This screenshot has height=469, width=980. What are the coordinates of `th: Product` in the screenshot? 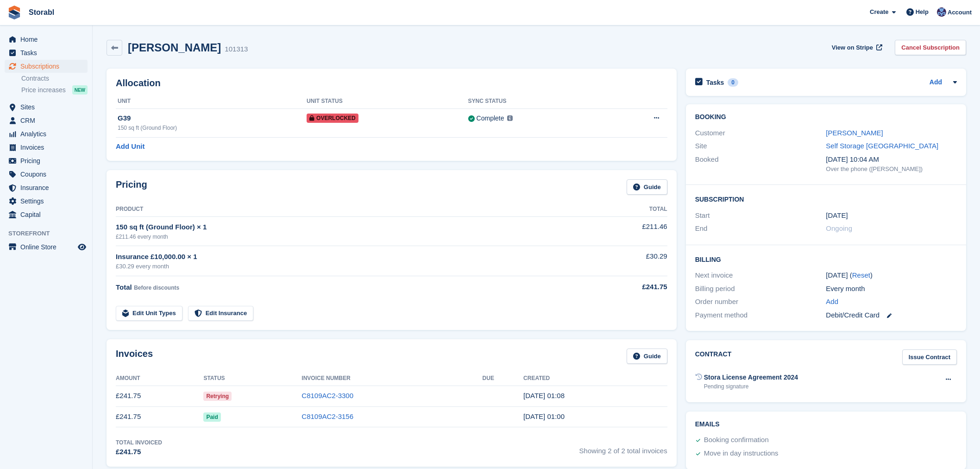 It's located at (349, 209).